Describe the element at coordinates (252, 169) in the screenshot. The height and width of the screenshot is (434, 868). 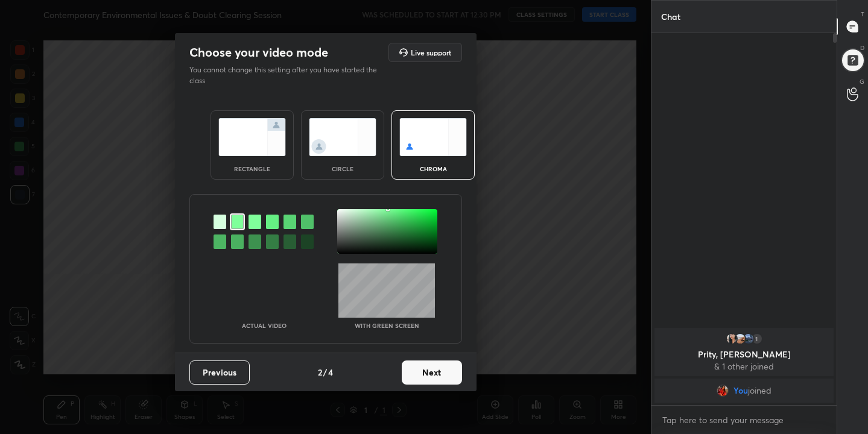
I see `div: rectangle` at that location.